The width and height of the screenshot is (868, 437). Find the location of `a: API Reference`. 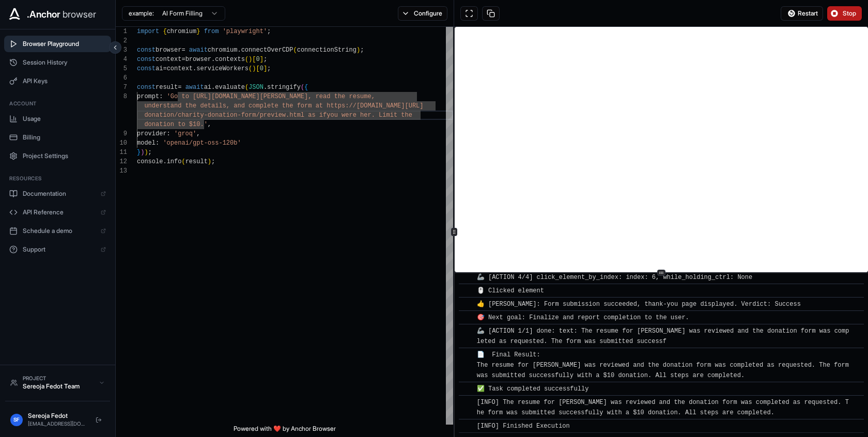

a: API Reference is located at coordinates (58, 213).